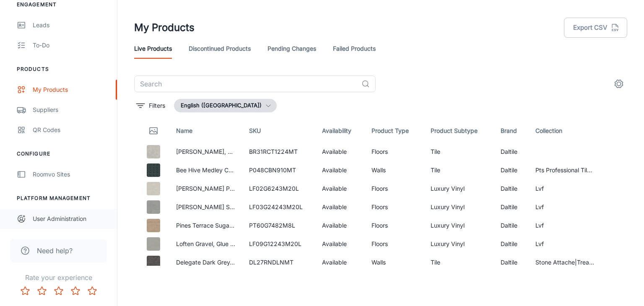  What do you see at coordinates (279, 244) in the screenshot?
I see `td: LF09G12243M20L` at bounding box center [279, 244].